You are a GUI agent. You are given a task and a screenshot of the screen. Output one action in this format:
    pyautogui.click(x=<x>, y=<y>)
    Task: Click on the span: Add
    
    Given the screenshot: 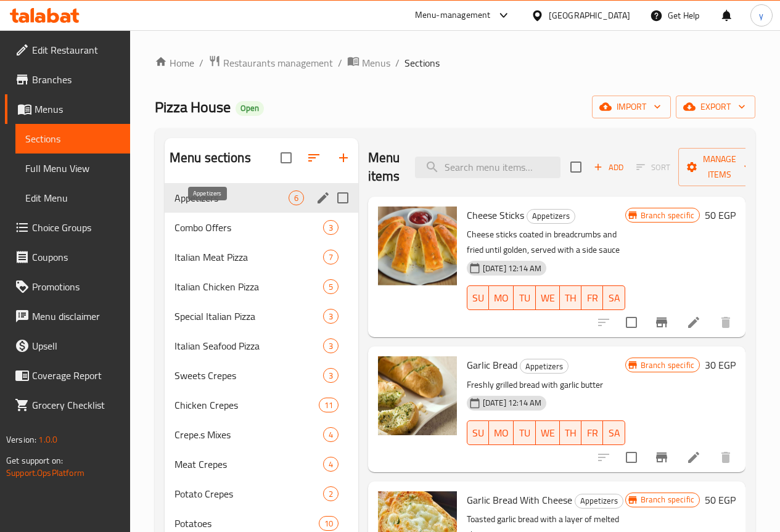 What is the action you would take?
    pyautogui.click(x=609, y=167)
    